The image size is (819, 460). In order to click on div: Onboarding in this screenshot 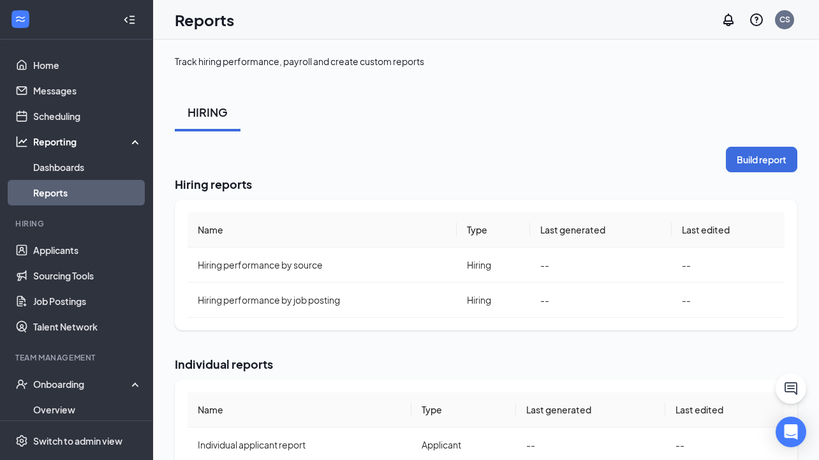, I will do `click(82, 384)`.